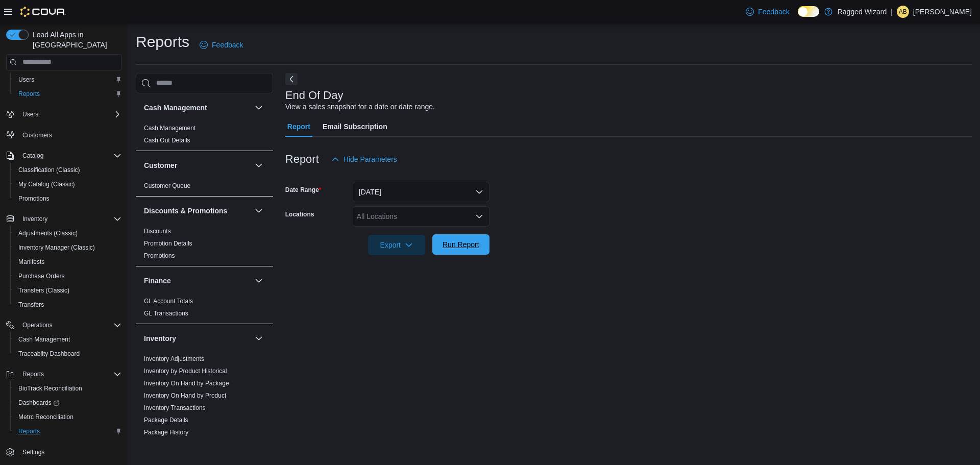 The height and width of the screenshot is (465, 980). I want to click on button: Export, so click(396, 245).